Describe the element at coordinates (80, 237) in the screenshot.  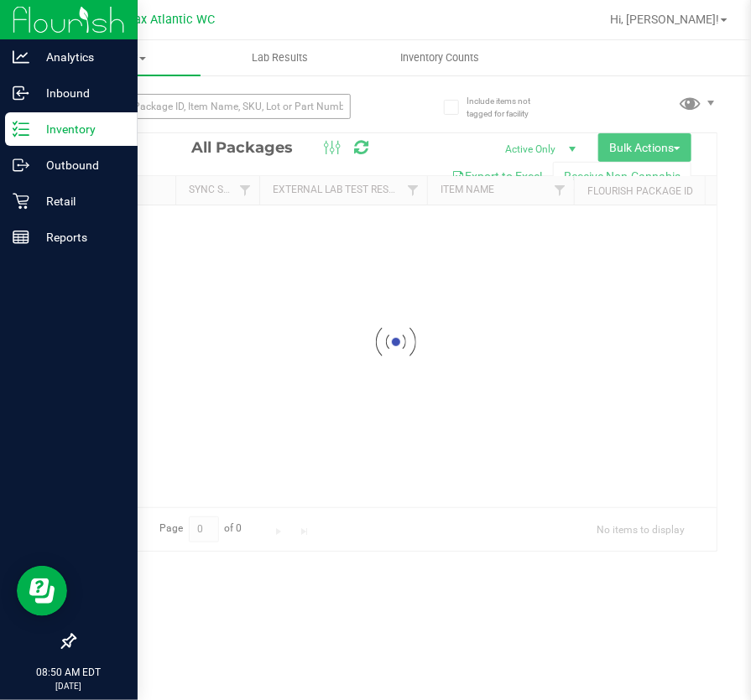
I see `p: Reports` at that location.